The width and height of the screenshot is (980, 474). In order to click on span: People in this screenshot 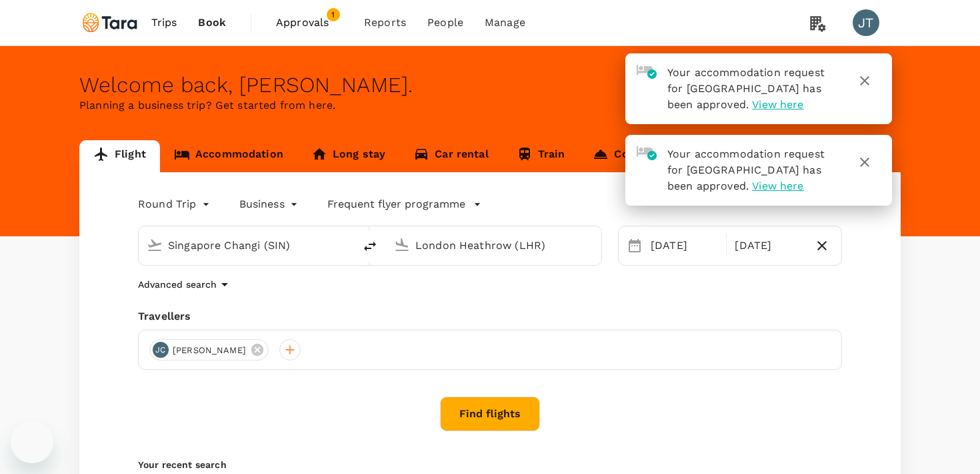, I will do `click(445, 23)`.